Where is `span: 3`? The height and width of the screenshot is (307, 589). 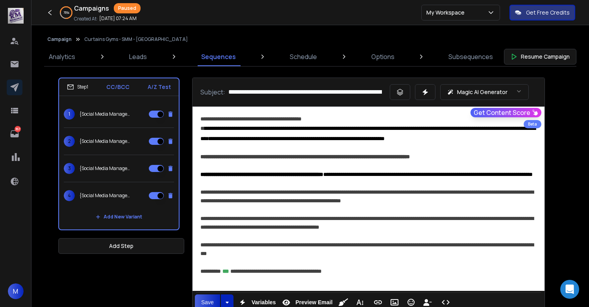 span: 3 is located at coordinates (69, 169).